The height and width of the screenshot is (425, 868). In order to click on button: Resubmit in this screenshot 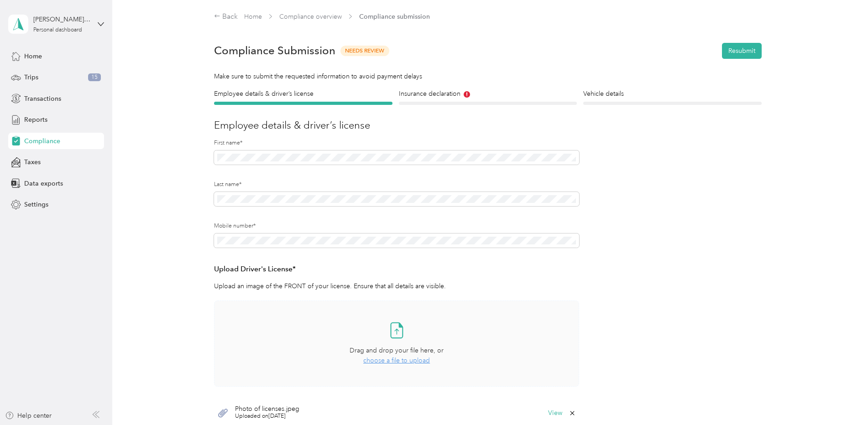, I will do `click(741, 50)`.